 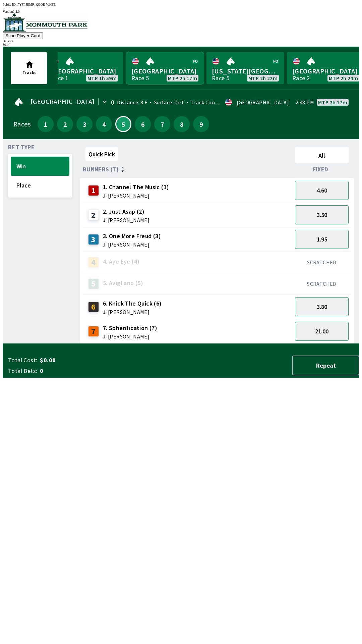 What do you see at coordinates (130, 328) in the screenshot?
I see `span: 7. Spherification (7)` at bounding box center [130, 328].